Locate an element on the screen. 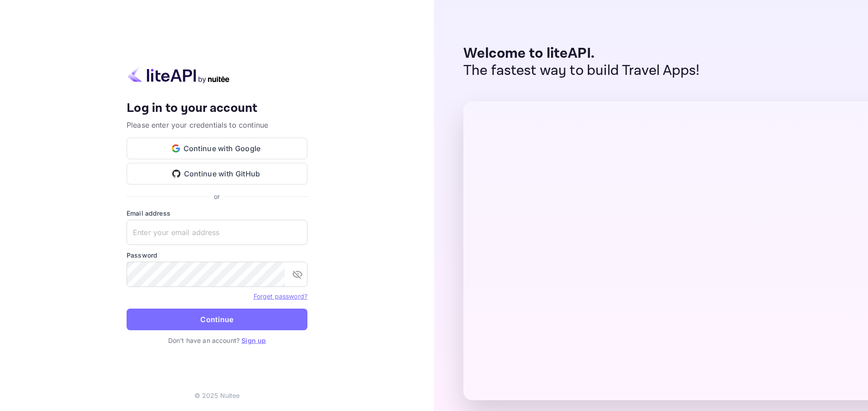 The image size is (868, 411). p: Please enter your credentials to continue is located at coordinates (217, 125).